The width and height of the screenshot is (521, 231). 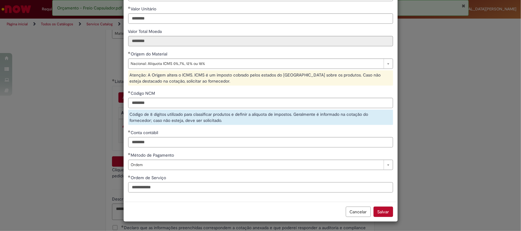 I want to click on span: Somente leitura - Valor Total Moeda, so click(x=146, y=31).